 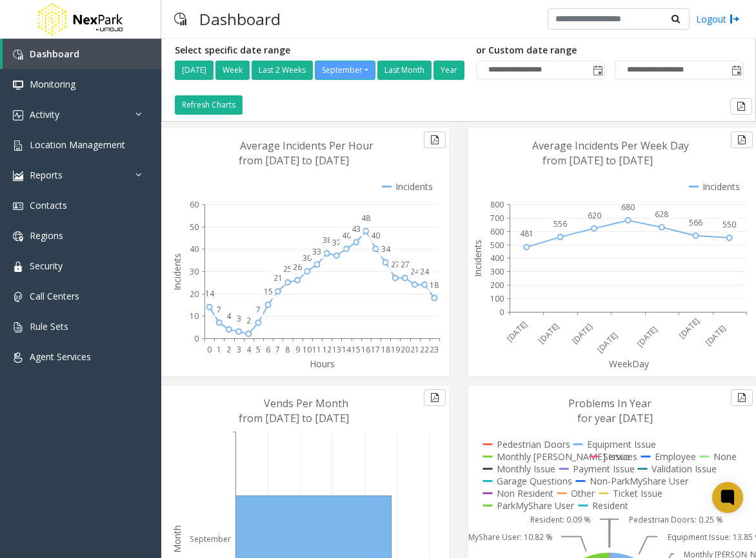 I want to click on text: 17, so click(x=375, y=349).